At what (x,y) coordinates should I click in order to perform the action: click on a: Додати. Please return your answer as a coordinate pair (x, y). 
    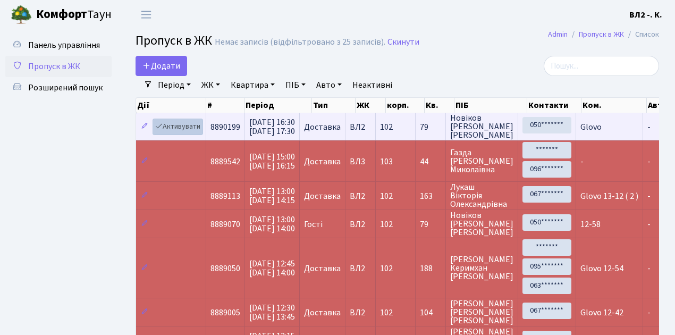
    Looking at the image, I should click on (161, 66).